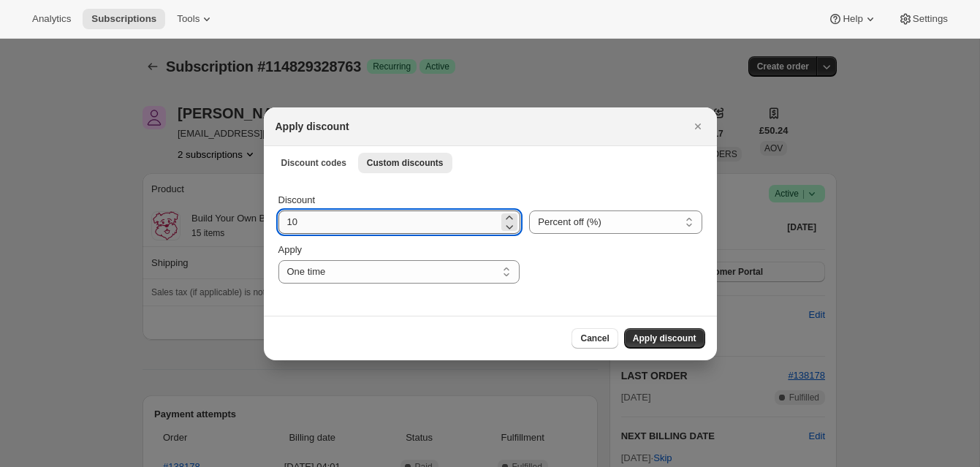 The height and width of the screenshot is (467, 980). Describe the element at coordinates (290, 250) in the screenshot. I see `span: Apply` at that location.